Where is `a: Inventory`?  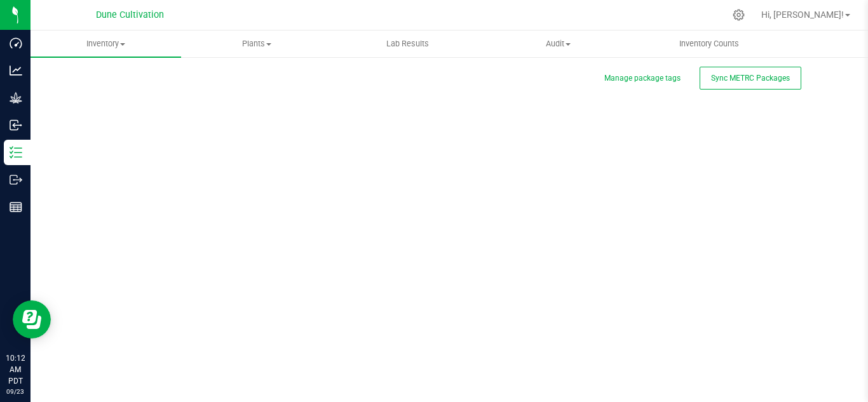 a: Inventory is located at coordinates (106, 44).